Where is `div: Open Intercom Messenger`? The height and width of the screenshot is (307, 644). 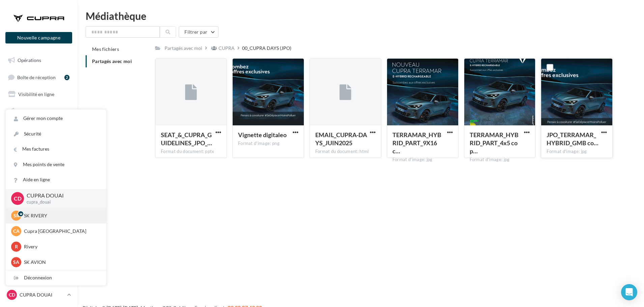 div: Open Intercom Messenger is located at coordinates (629, 292).